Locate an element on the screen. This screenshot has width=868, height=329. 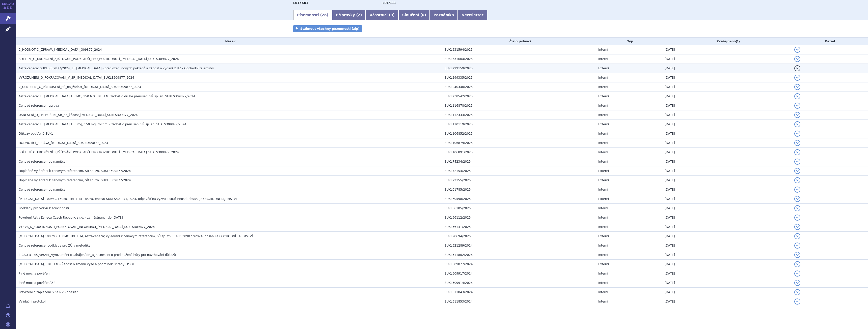
td: SUKL28694/2025 is located at coordinates (519, 236).